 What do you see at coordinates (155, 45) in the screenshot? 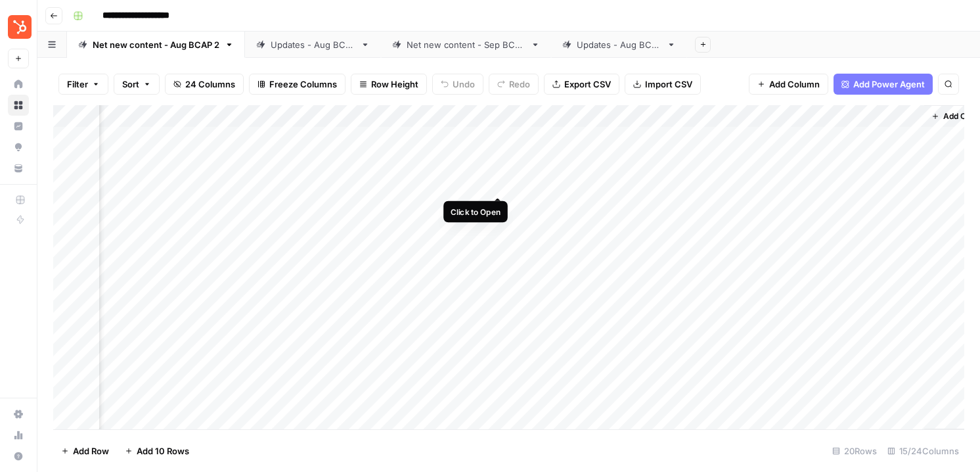
I see `a: Net new content - Aug BCAP 2` at bounding box center [155, 45].